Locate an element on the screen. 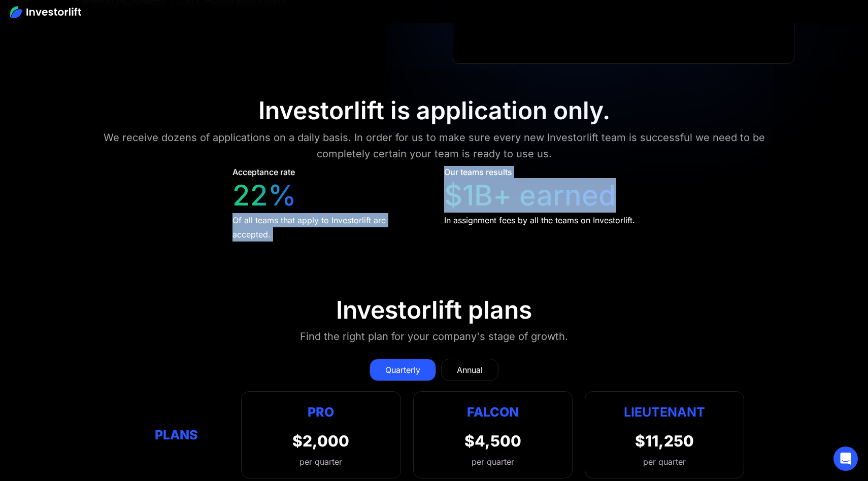 The width and height of the screenshot is (868, 481). div: We receive dozens of applications on a daily basis. In order for us to make sure every new Invest... is located at coordinates (434, 146).